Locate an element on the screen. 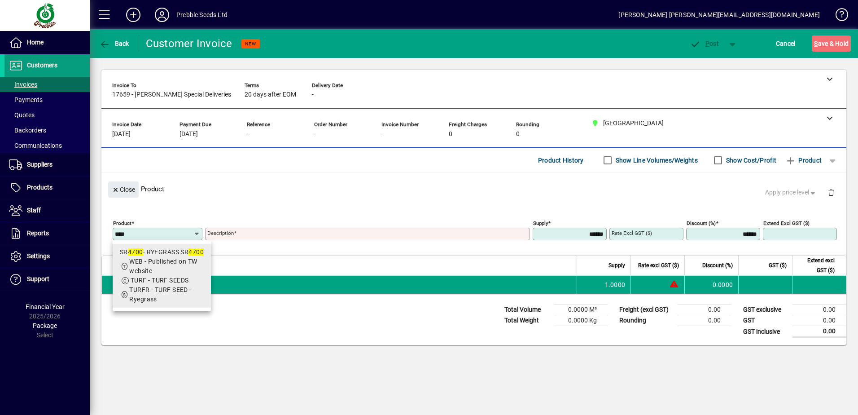 This screenshot has width=858, height=415. app-page-header-button: Back is located at coordinates (114, 44).